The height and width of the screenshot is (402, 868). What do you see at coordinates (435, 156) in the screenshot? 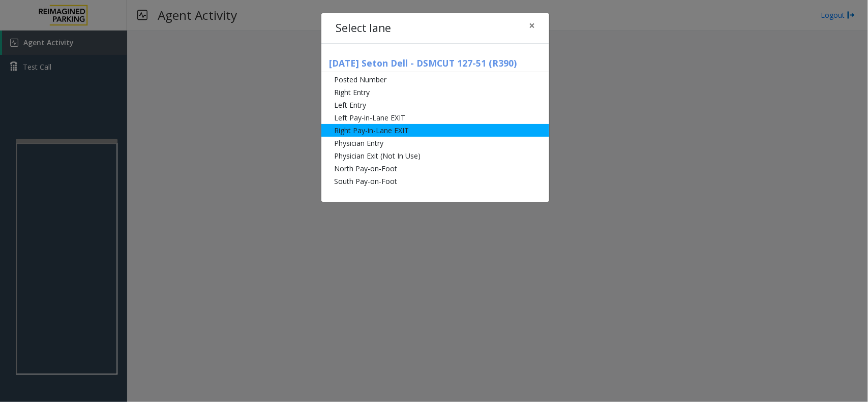
I see `li: Physician Exit (Not In Use)` at bounding box center [435, 156].